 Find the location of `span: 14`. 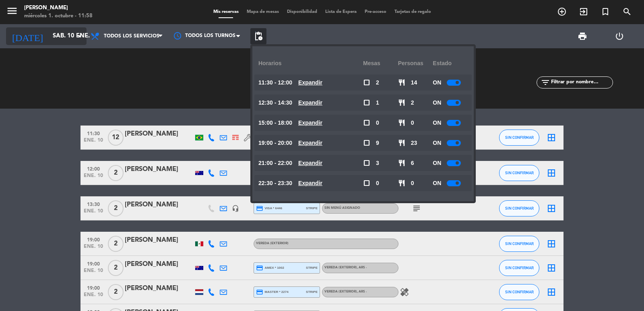

span: 14 is located at coordinates (415, 83).